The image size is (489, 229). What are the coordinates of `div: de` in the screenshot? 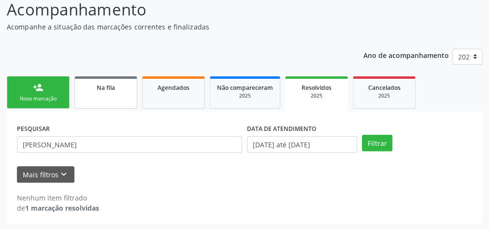 It's located at (58, 208).